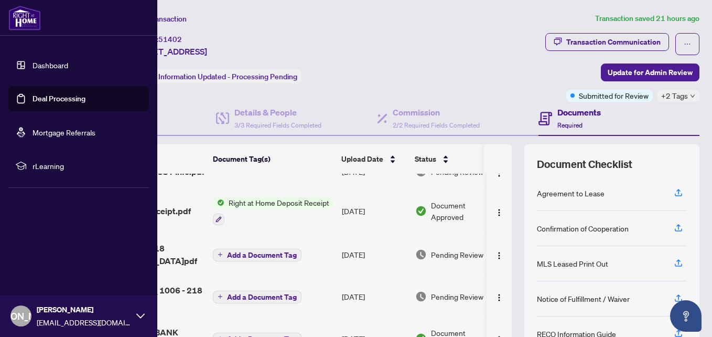  I want to click on th: Document Tag(s), so click(273, 159).